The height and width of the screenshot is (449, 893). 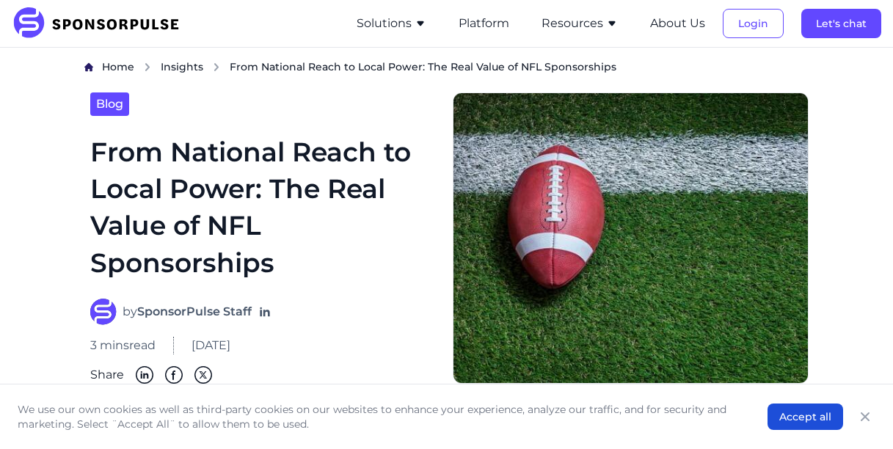 What do you see at coordinates (109, 104) in the screenshot?
I see `a: Blog` at bounding box center [109, 104].